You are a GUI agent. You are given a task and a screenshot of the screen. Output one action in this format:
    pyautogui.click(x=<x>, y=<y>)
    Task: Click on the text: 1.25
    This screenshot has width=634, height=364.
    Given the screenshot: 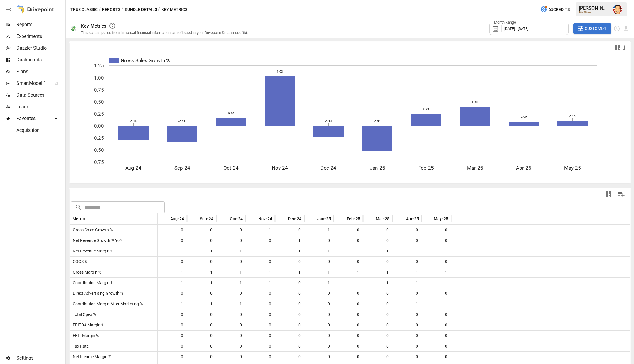 What is the action you would take?
    pyautogui.click(x=99, y=66)
    